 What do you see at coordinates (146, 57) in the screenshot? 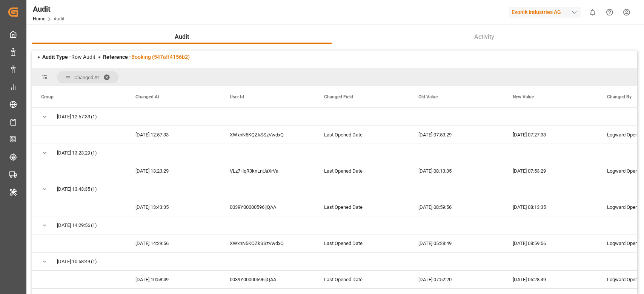
I see `span: Reference -` at bounding box center [146, 57].